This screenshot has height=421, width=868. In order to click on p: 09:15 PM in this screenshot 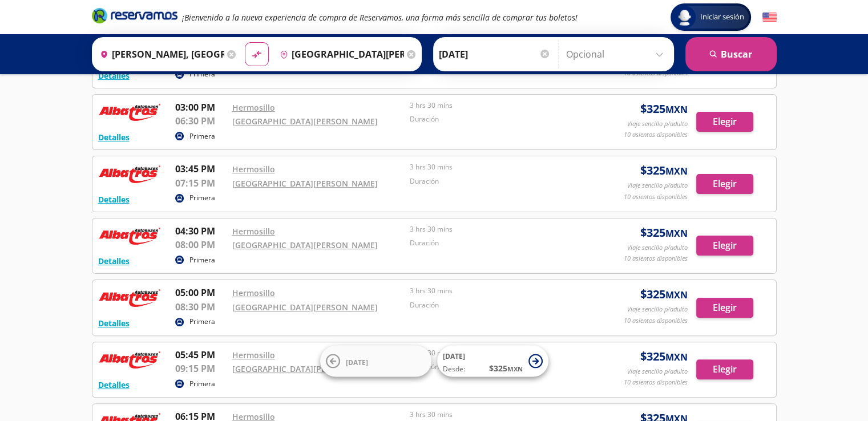, I will do `click(201, 368)`.